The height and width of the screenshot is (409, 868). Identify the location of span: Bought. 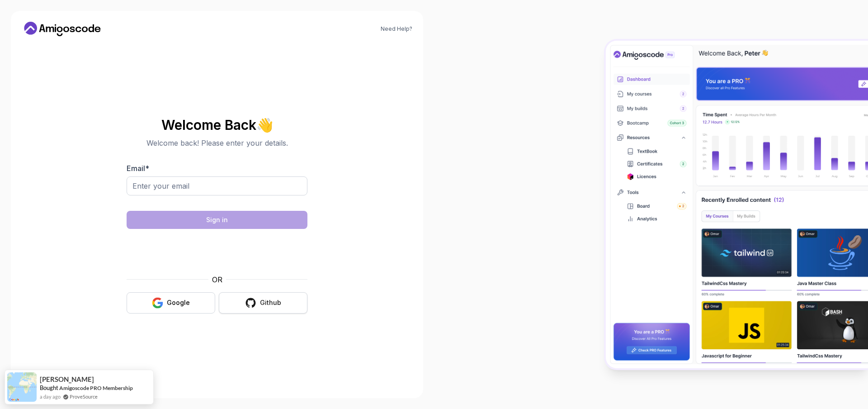
(49, 388).